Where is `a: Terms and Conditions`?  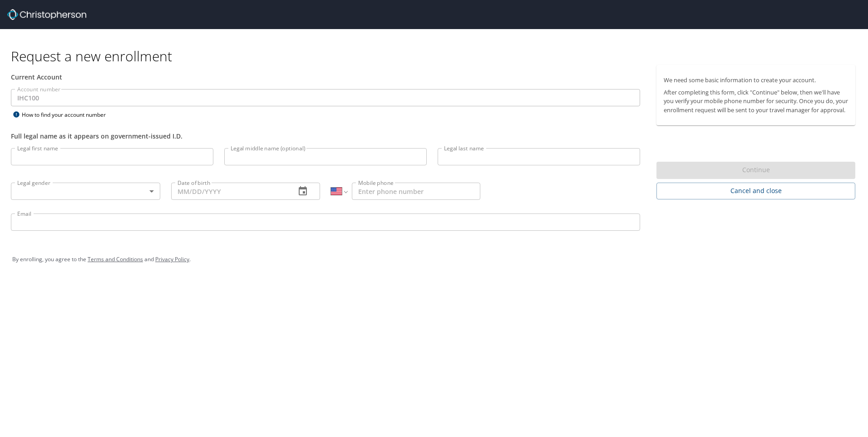 a: Terms and Conditions is located at coordinates (115, 259).